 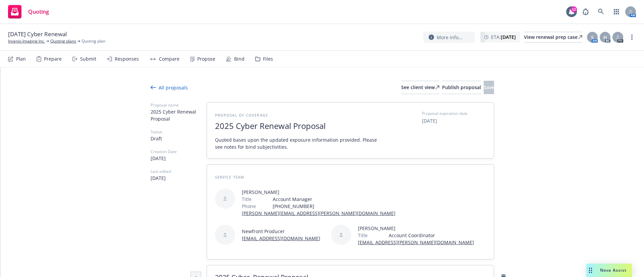 I want to click on span: More info..., so click(x=449, y=37).